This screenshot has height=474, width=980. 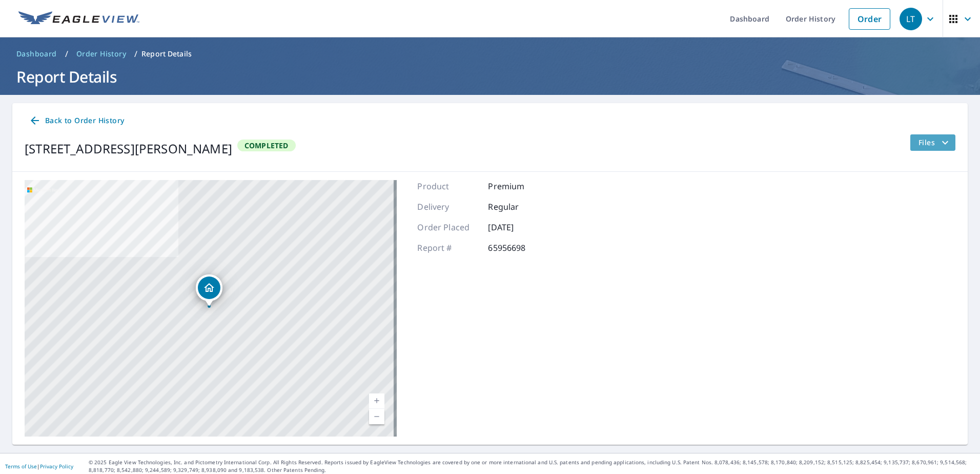 What do you see at coordinates (21, 466) in the screenshot?
I see `a: Terms of Use` at bounding box center [21, 466].